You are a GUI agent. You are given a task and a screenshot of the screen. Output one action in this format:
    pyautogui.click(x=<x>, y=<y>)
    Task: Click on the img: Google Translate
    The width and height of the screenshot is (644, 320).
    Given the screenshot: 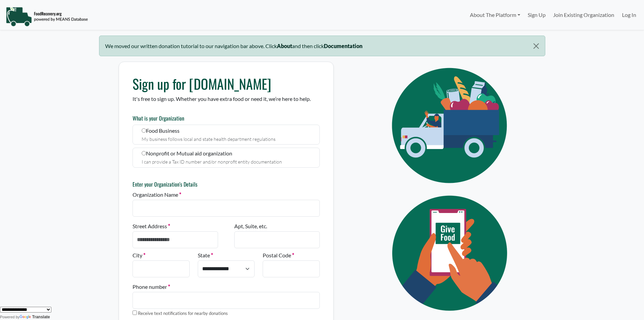 What is the action you would take?
    pyautogui.click(x=26, y=317)
    